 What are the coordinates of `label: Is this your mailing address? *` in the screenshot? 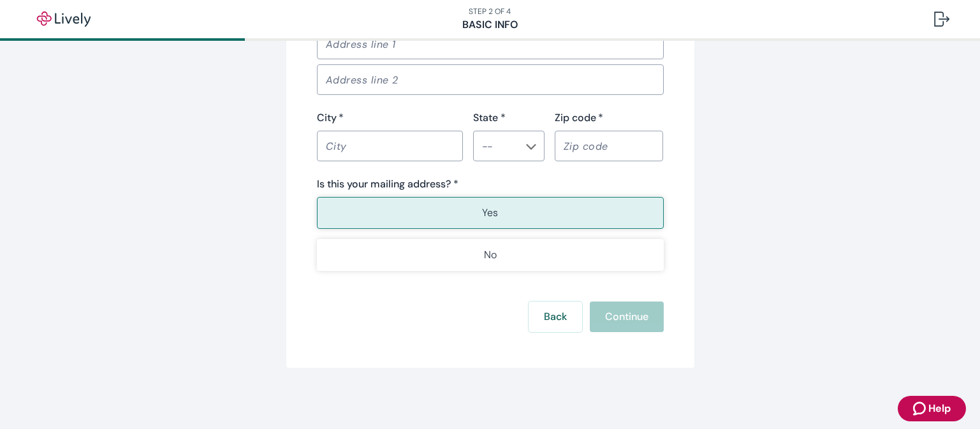 It's located at (388, 184).